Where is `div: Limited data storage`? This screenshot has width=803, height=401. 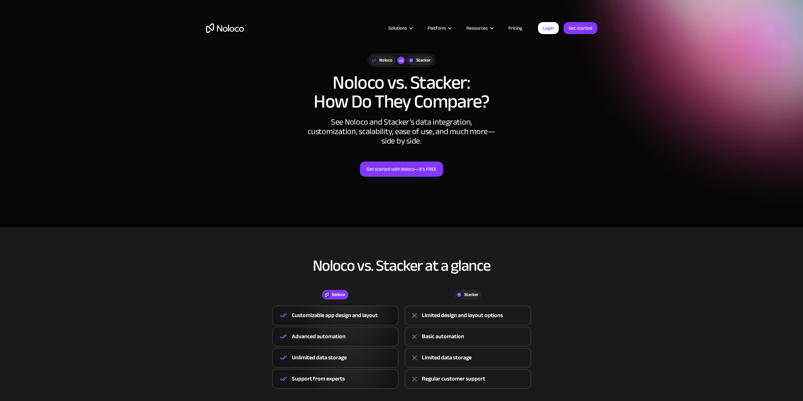
div: Limited data storage is located at coordinates (447, 358).